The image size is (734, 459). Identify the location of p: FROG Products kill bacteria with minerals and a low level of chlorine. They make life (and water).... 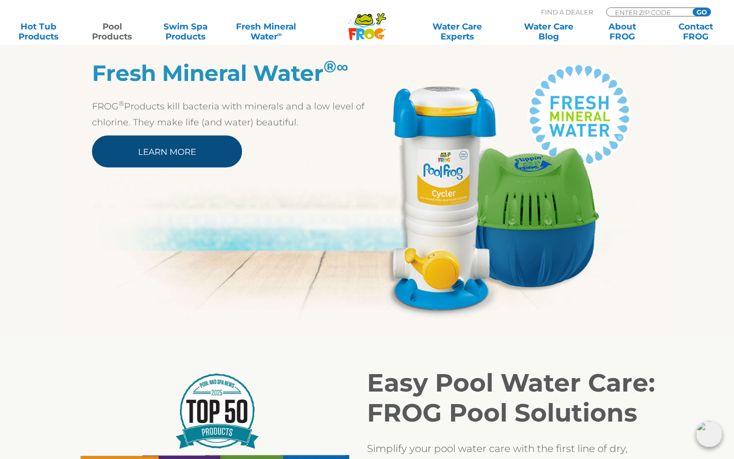
(229, 114).